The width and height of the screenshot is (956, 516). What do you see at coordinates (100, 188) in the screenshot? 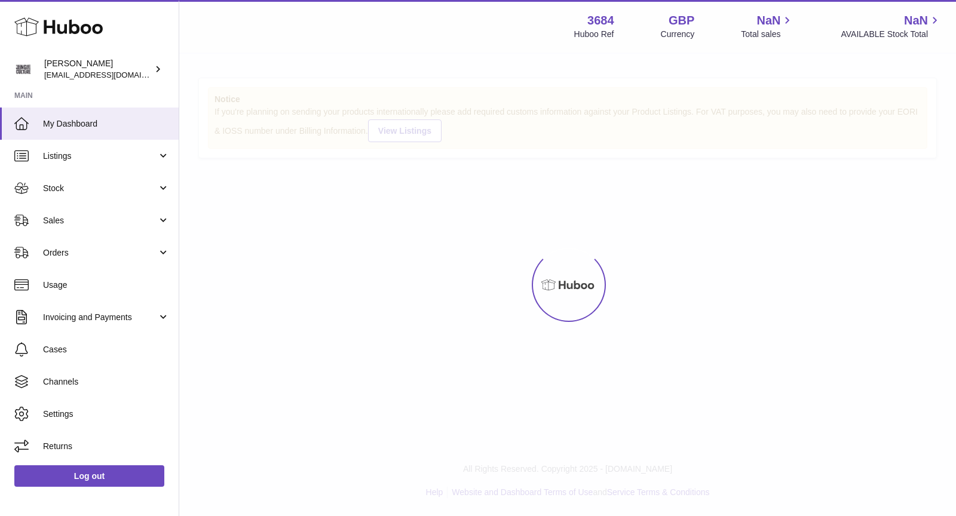
I see `span: Stock` at bounding box center [100, 188].